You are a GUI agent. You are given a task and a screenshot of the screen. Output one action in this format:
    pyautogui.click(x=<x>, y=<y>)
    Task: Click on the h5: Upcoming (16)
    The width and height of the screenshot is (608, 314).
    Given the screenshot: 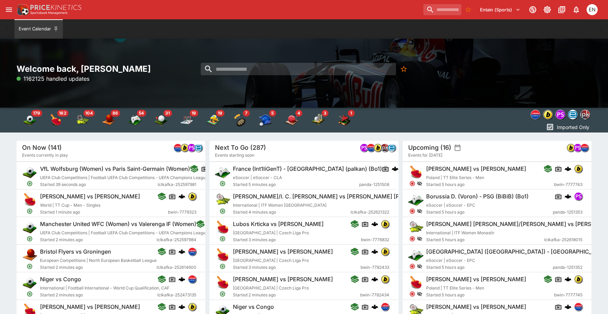 What is the action you would take?
    pyautogui.click(x=430, y=147)
    